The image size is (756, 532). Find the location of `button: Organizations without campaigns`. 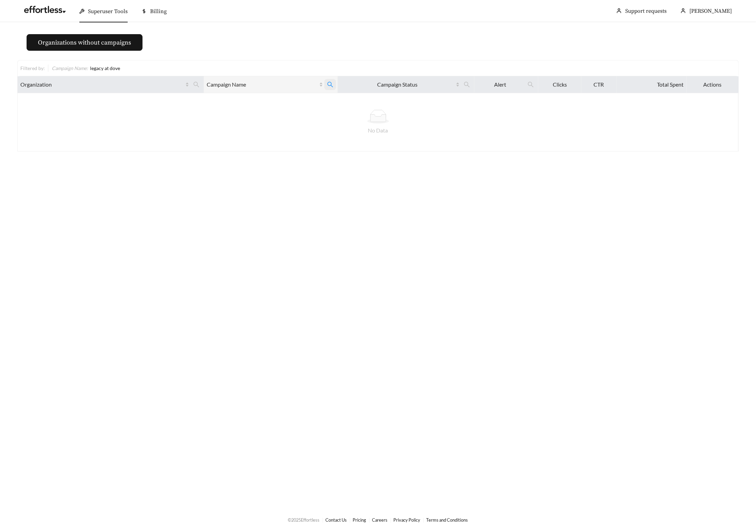

button: Organizations without campaigns is located at coordinates (85, 43).